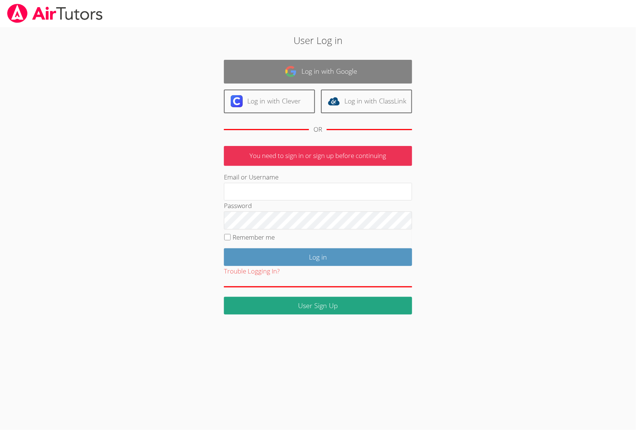  What do you see at coordinates (55, 13) in the screenshot?
I see `img: airtutors_banner-c4298cdbf04f3fff15de1276eac7730deb9818008684d7c2e4769d2f7ddbe033.png` at bounding box center [55, 13].